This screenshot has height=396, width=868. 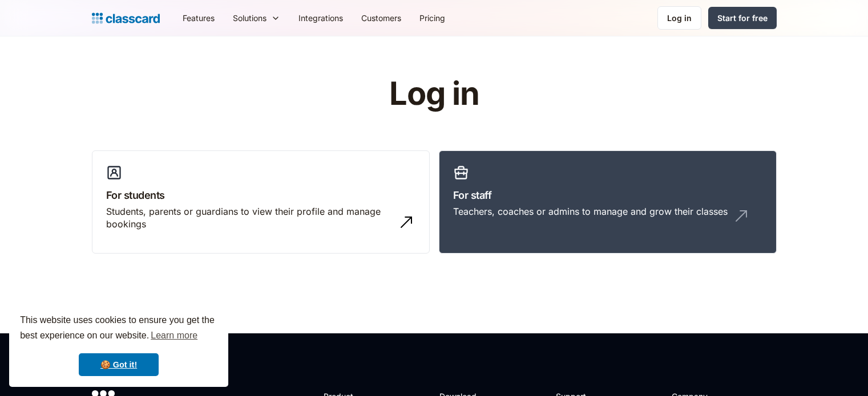 What do you see at coordinates (432, 18) in the screenshot?
I see `a: Pricing` at bounding box center [432, 18].